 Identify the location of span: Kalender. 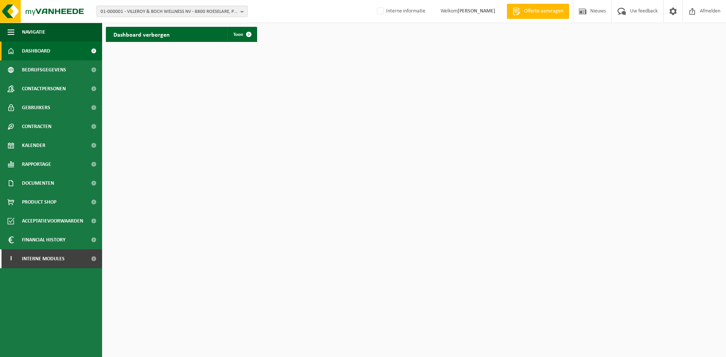
(34, 146).